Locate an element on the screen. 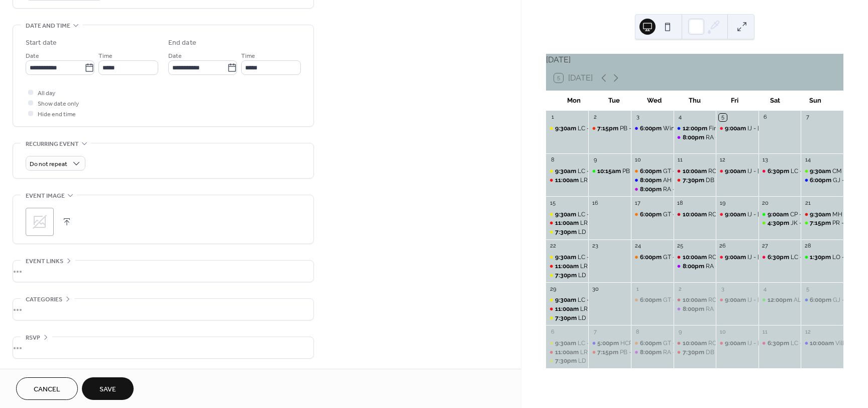 The image size is (868, 408). div: 8 is located at coordinates (553, 160).